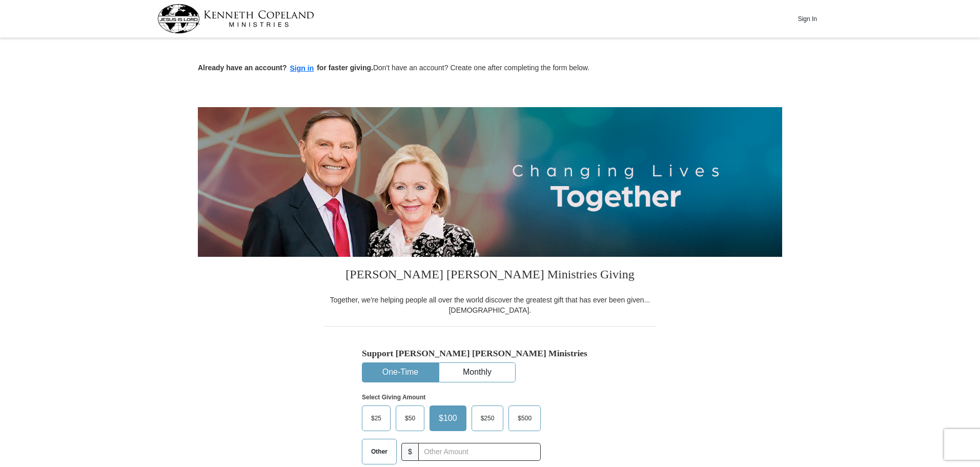 This screenshot has height=467, width=980. What do you see at coordinates (487, 418) in the screenshot?
I see `span: $250` at bounding box center [487, 418].